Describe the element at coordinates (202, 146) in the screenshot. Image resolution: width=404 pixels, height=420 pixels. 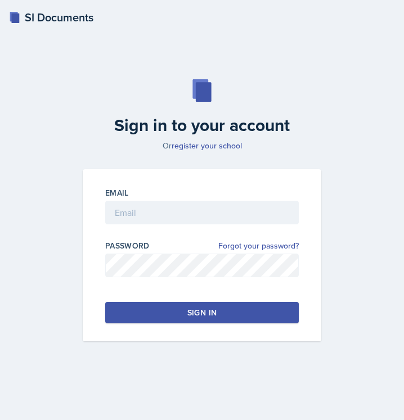
I see `p: Or` at that location.